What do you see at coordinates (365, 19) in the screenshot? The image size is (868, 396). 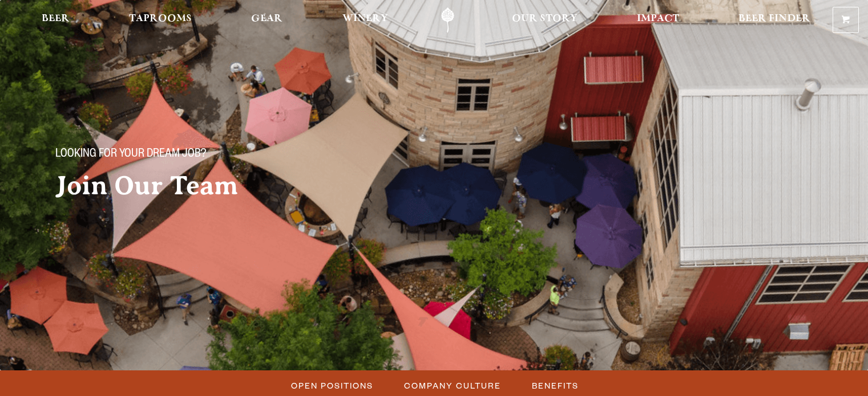 I see `span: Winery` at bounding box center [365, 19].